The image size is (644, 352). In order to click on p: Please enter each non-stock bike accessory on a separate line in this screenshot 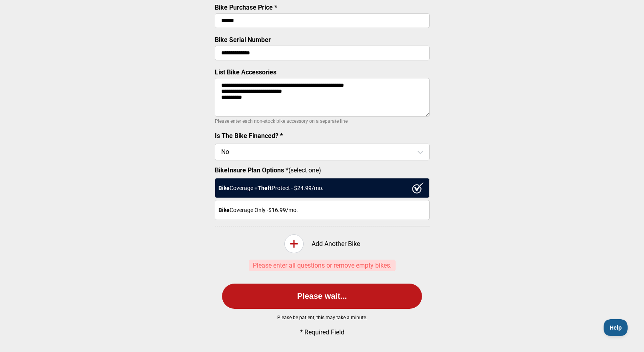, I will do `click(322, 122)`.